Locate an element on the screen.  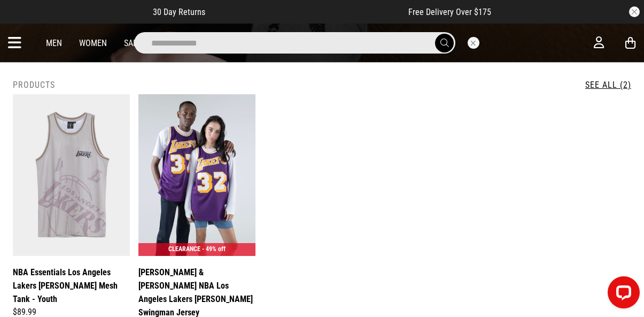
span: 30 Day Returns is located at coordinates (179, 11).